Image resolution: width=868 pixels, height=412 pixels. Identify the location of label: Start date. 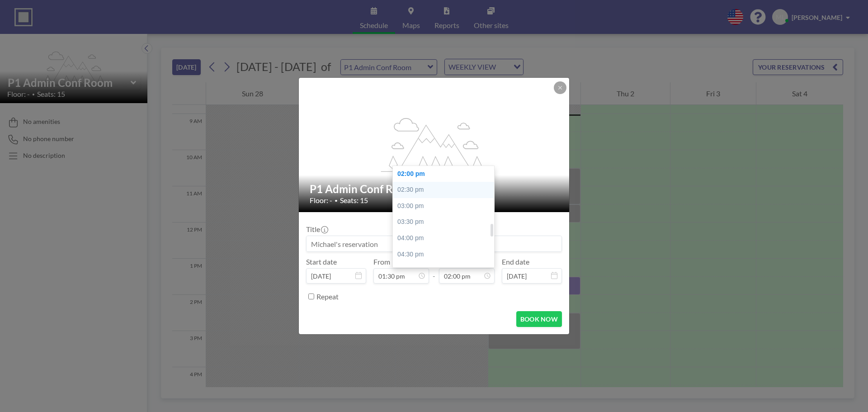
(321, 262).